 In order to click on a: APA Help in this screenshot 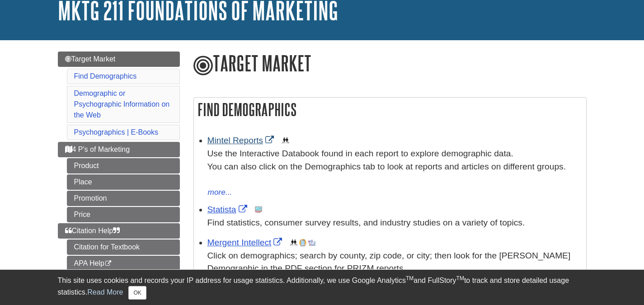, I will do `click(123, 263)`.